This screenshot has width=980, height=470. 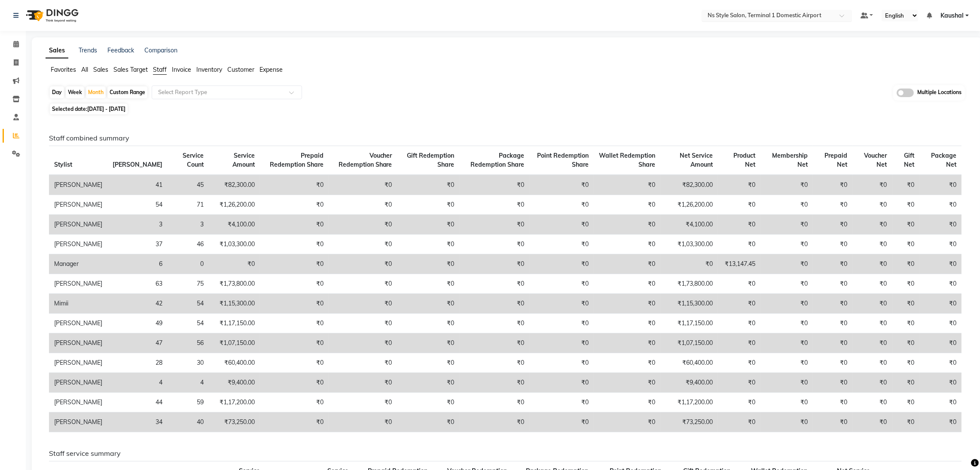 What do you see at coordinates (188, 402) in the screenshot?
I see `td: 59` at bounding box center [188, 402].